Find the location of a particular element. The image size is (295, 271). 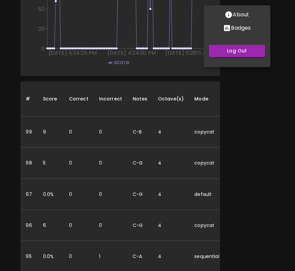

p: About is located at coordinates (241, 15).